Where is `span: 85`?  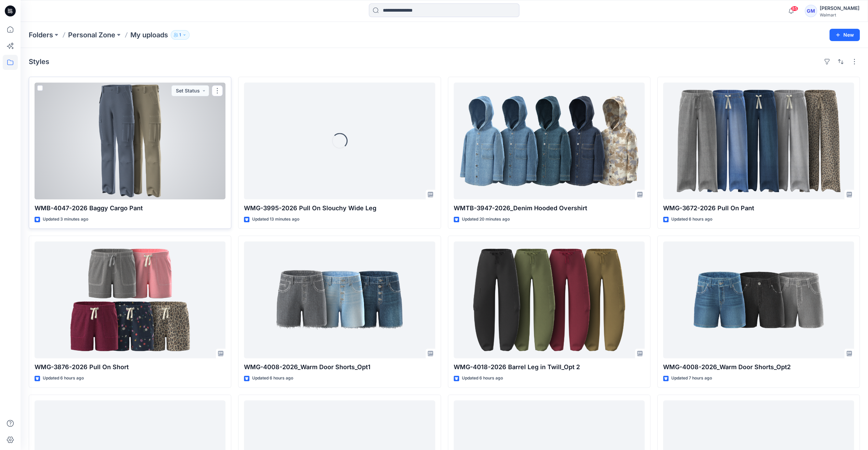 span: 85 is located at coordinates (795, 8).